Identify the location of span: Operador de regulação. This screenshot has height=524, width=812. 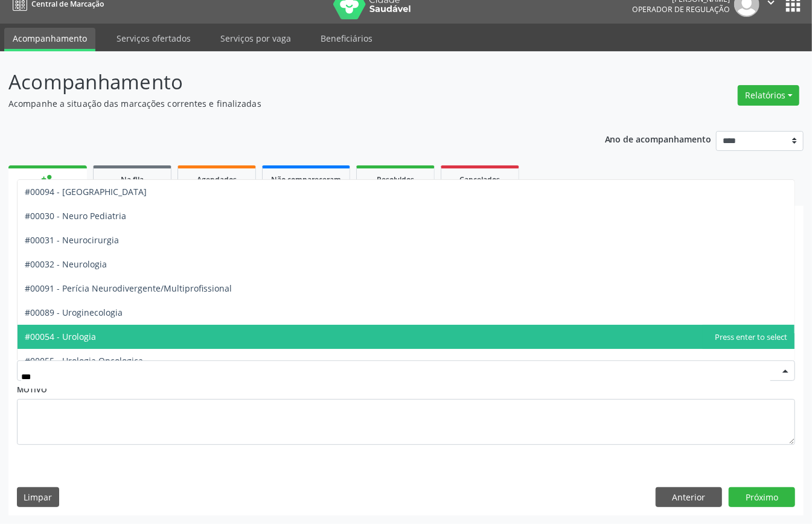
(681, 9).